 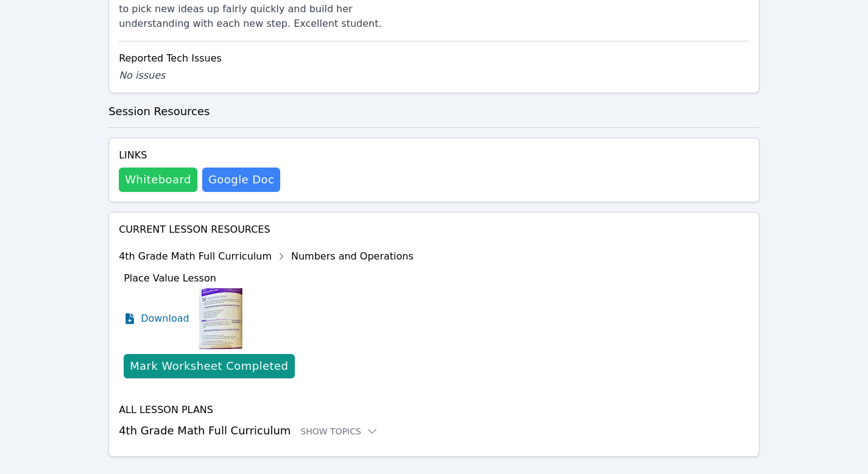 I want to click on h4: Current Lesson Resources, so click(x=434, y=230).